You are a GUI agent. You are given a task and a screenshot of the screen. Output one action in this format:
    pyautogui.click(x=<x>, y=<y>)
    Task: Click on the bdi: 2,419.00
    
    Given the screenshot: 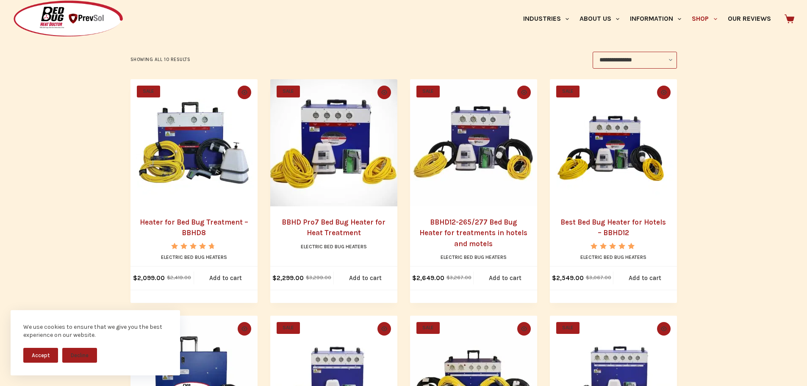 What is the action you would take?
    pyautogui.click(x=179, y=277)
    